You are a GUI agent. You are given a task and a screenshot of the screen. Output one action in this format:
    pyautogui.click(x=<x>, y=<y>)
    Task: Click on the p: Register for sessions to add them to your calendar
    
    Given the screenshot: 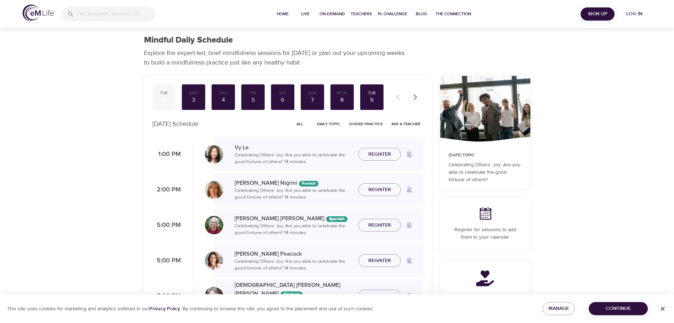 What is the action you would take?
    pyautogui.click(x=485, y=233)
    